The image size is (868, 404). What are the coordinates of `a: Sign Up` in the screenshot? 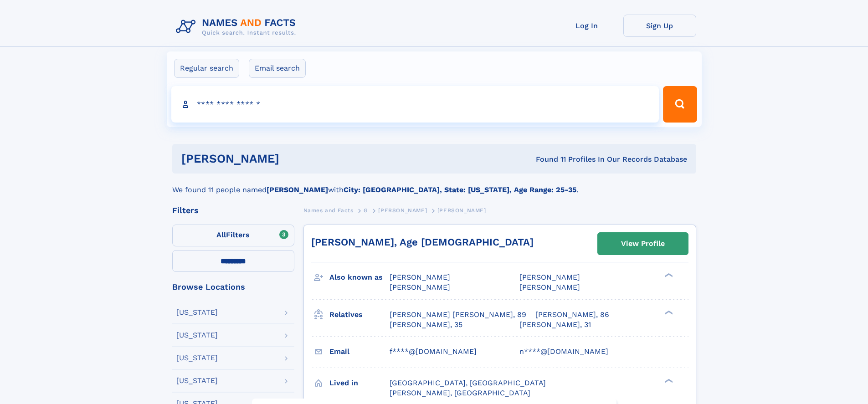 It's located at (660, 25).